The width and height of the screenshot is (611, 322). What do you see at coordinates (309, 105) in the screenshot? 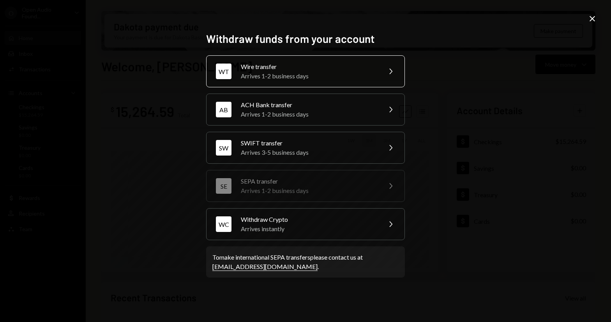
I see `div: ACH Bank transfer` at bounding box center [309, 105].